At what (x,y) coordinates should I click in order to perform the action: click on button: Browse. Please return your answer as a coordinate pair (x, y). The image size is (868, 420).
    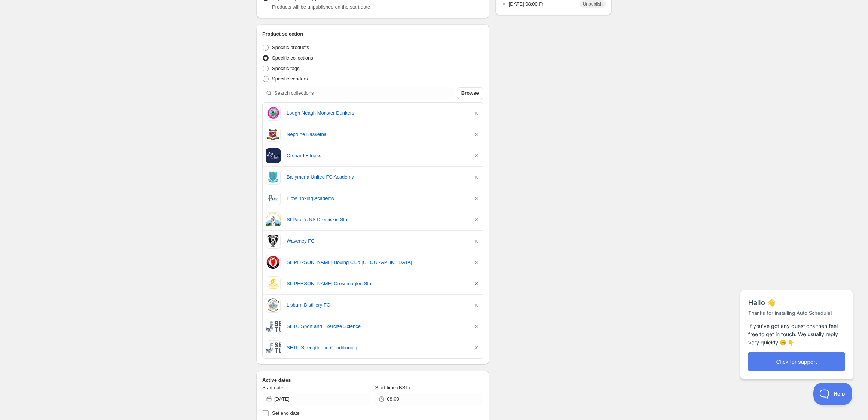
    Looking at the image, I should click on (470, 93).